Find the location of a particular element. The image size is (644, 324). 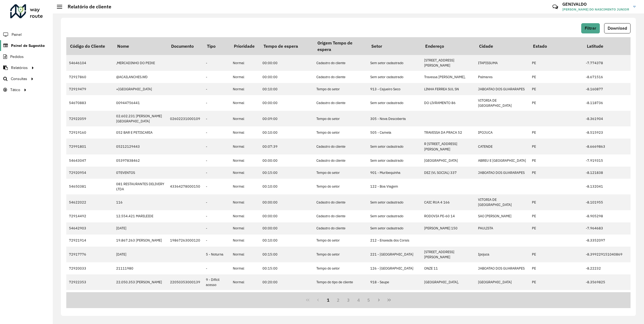

td: CAIC RUA 4 166 is located at coordinates (448, 202).